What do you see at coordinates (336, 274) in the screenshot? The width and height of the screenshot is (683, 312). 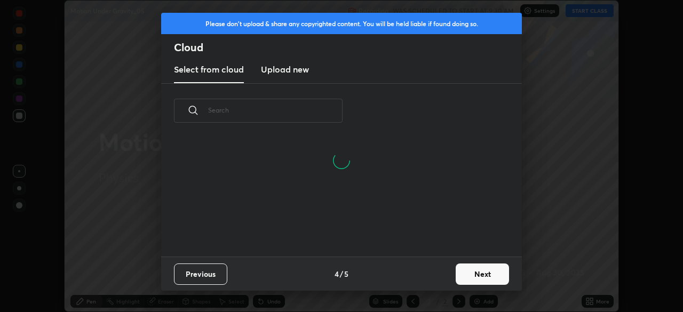 I see `h4: 4` at bounding box center [336, 274].